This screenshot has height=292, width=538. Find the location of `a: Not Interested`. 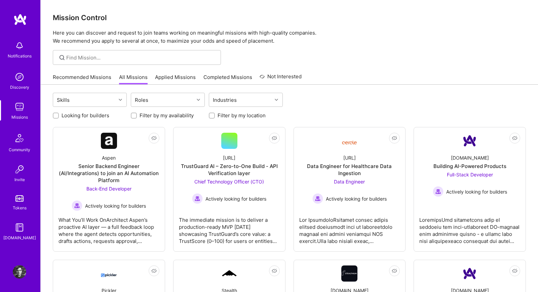

a: Not Interested is located at coordinates (281, 79).